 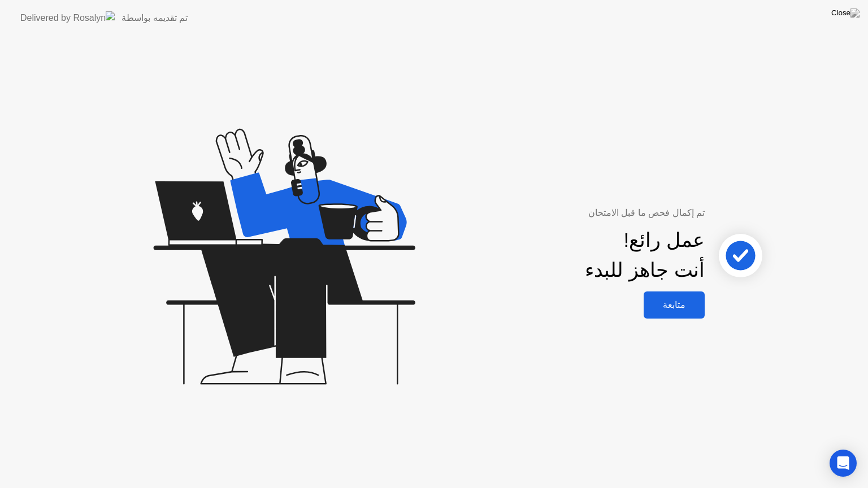 I want to click on div: تم تقديمه بواسطة, so click(x=154, y=18).